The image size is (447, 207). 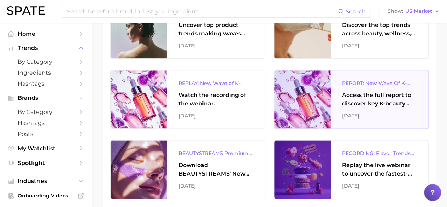 I want to click on input: Search here for a brand, industry, or ingredient, so click(x=202, y=11).